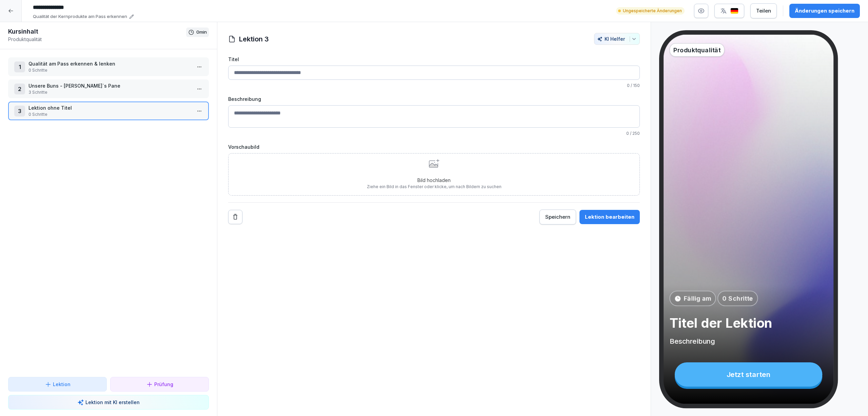 This screenshot has width=868, height=416. Describe the element at coordinates (110, 108) in the screenshot. I see `p: Lektion ohne Titel` at that location.